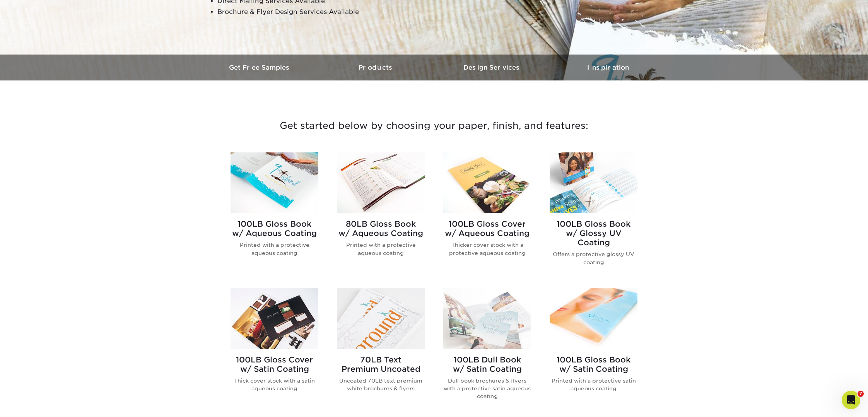 This screenshot has height=417, width=868. What do you see at coordinates (380, 318) in the screenshot?
I see `img: 70LB Text<br/>Premium Uncoated Brochures & Flyers` at bounding box center [380, 318].